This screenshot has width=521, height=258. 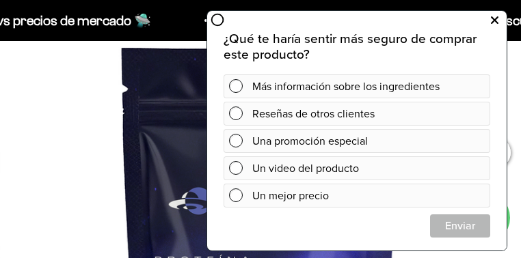 I want to click on div: Reseñas de otros clientes, so click(x=150, y=104).